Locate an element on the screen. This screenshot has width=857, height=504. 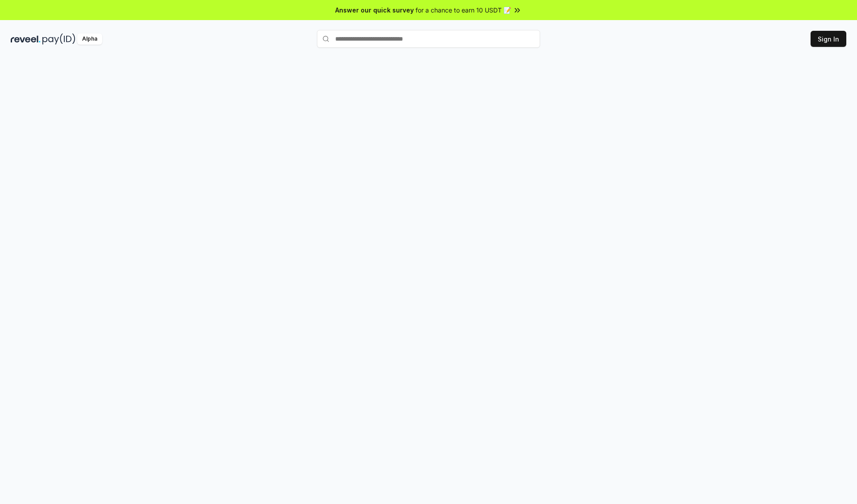
span: for a chance to earn 10 USDT 📝 is located at coordinates (463, 10).